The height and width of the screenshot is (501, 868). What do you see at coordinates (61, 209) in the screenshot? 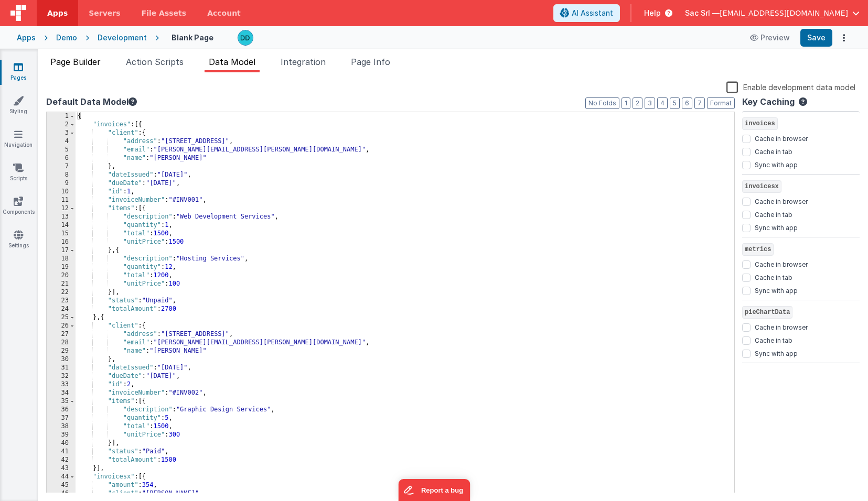
I see `div: 12` at bounding box center [61, 209].